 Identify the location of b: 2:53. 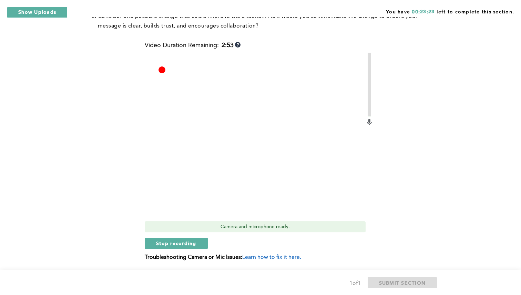
(227, 45).